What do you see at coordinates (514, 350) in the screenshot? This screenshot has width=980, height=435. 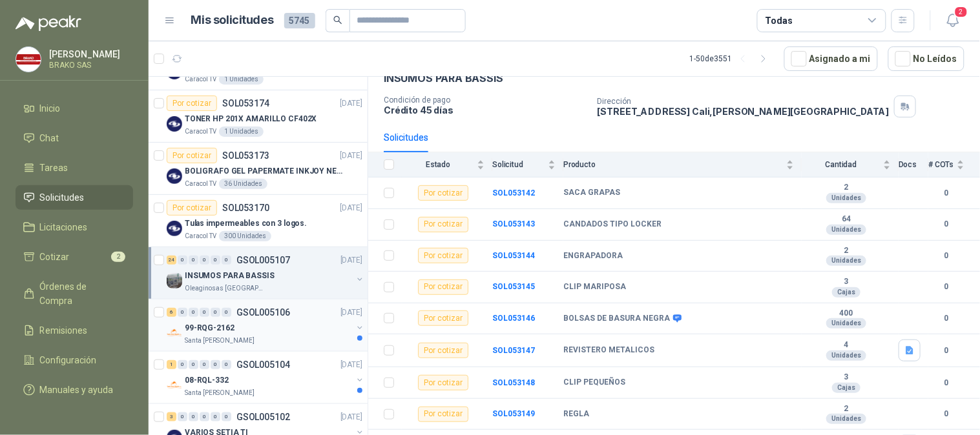 I see `a: SOL053147` at bounding box center [514, 350].